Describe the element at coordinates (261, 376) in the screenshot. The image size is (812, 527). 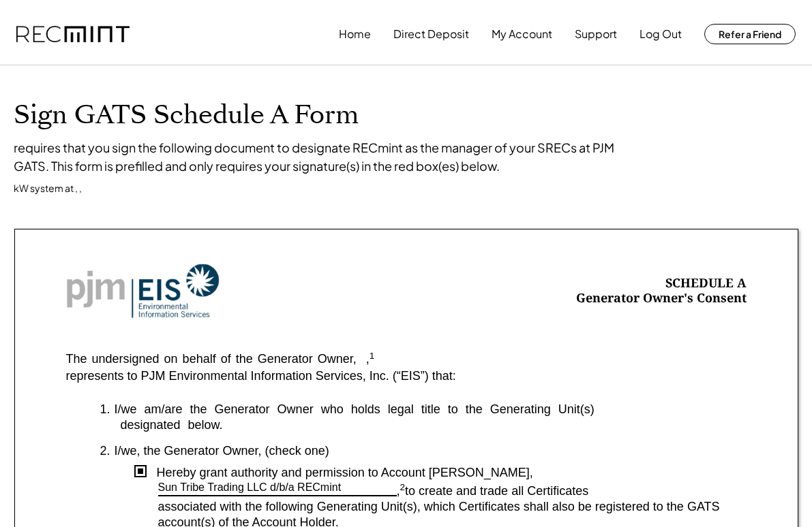
I see `div: represents to PJM Environmental Information Services, Inc. (“EIS”) that:` at that location.